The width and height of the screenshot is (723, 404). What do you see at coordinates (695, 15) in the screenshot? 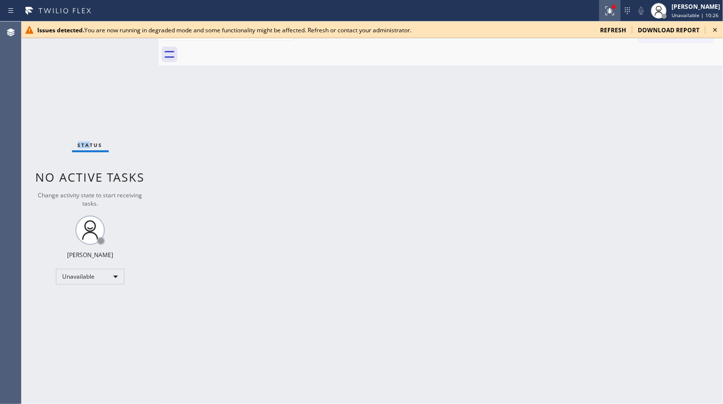
I see `span: Unavailable | 10:26` at bounding box center [695, 15].